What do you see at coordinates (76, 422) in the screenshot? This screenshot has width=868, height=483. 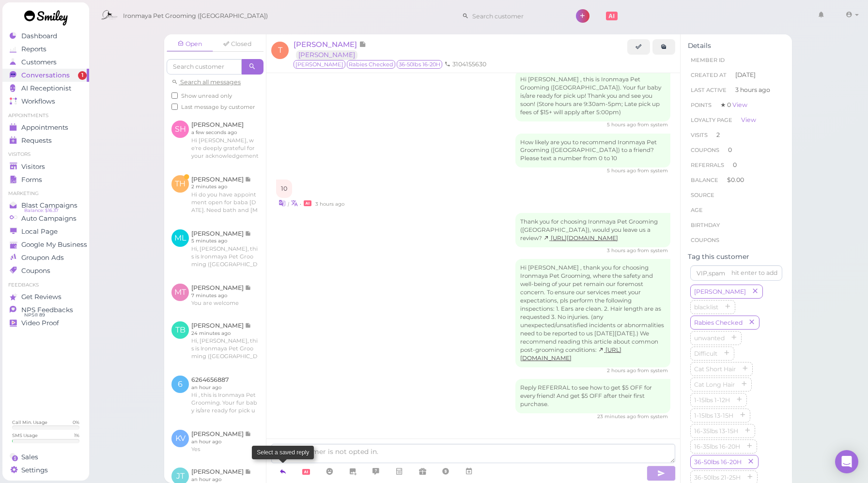 I see `div: 0 %` at bounding box center [76, 422].